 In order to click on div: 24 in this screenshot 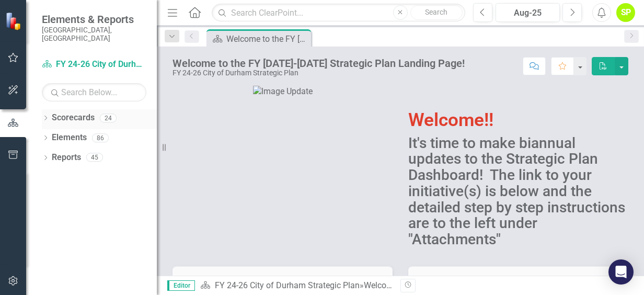, I will do `click(108, 118)`.